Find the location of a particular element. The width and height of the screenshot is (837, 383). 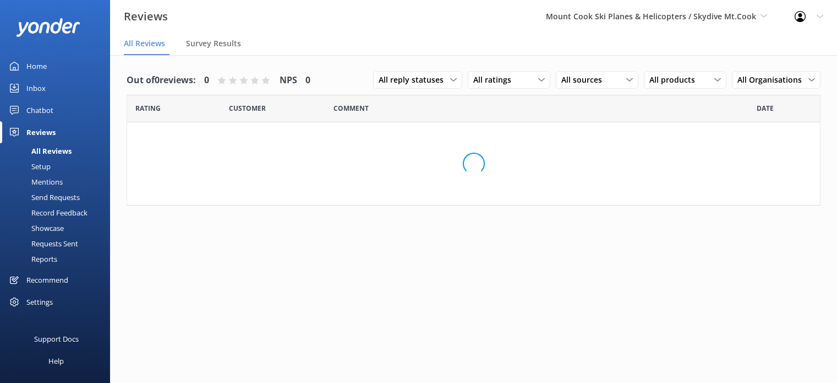

span: All Reviews is located at coordinates (144, 43).